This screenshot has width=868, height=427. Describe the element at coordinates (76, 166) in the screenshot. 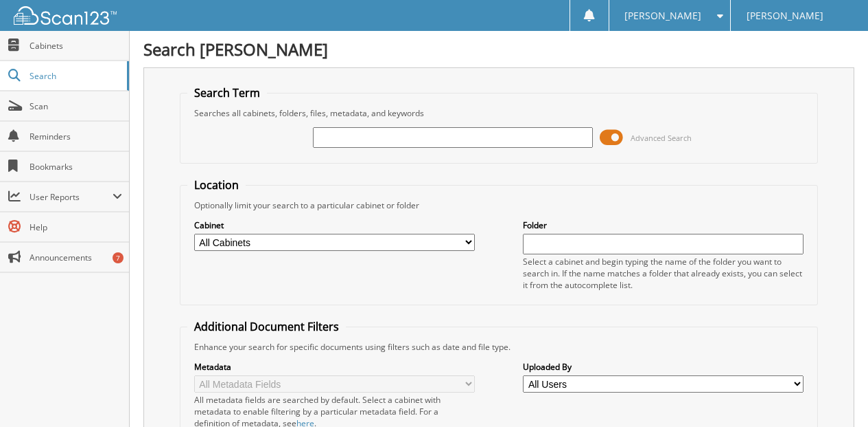

I see `span: Bookmarks` at that location.